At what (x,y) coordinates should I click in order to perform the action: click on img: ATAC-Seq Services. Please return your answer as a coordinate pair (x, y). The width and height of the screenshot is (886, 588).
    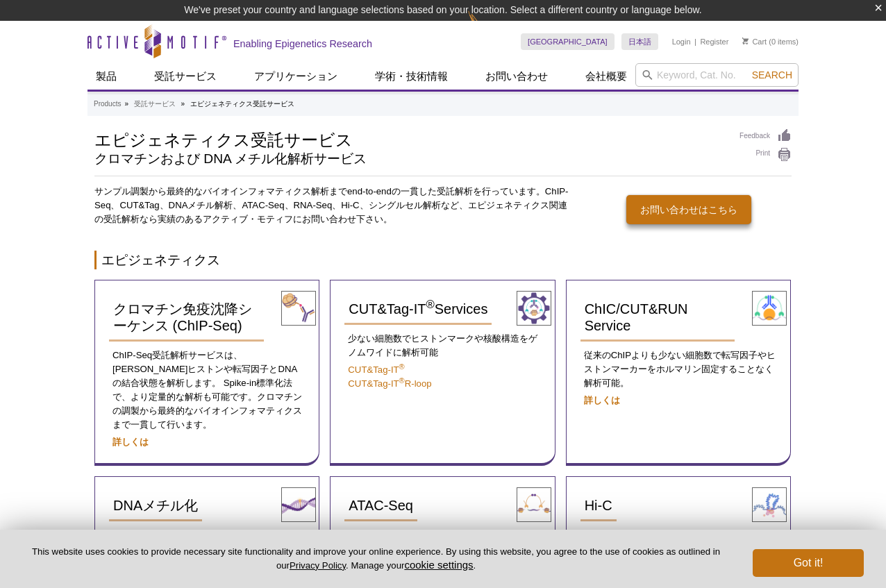
    Looking at the image, I should click on (534, 505).